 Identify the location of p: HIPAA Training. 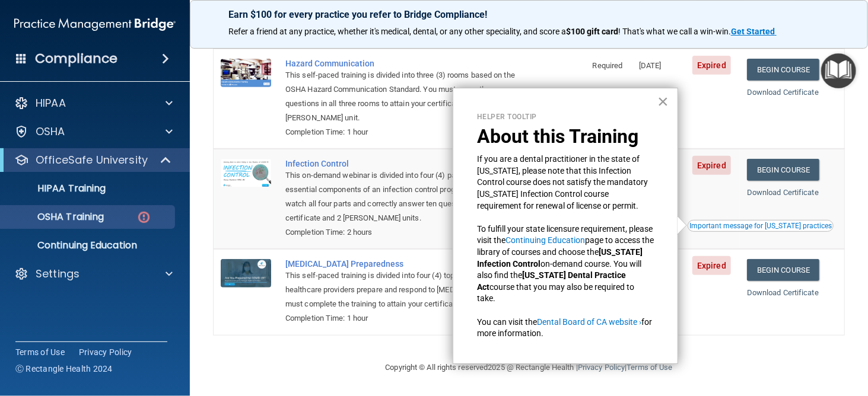
(56, 189).